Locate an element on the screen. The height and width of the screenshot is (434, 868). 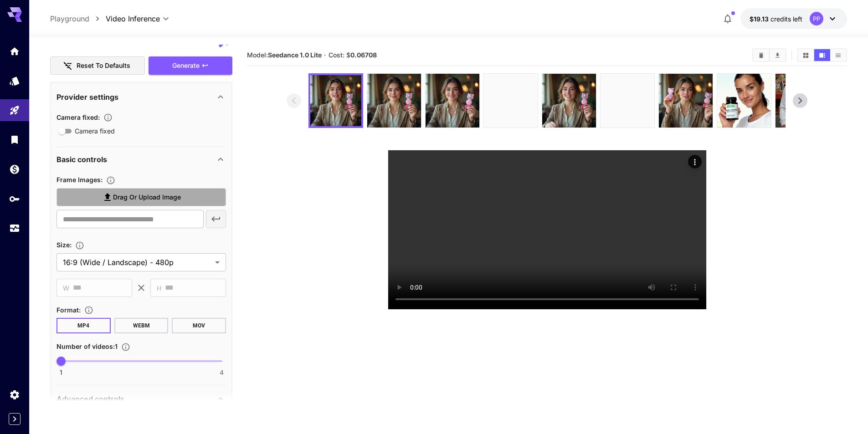
p: Playground is located at coordinates (70, 19).